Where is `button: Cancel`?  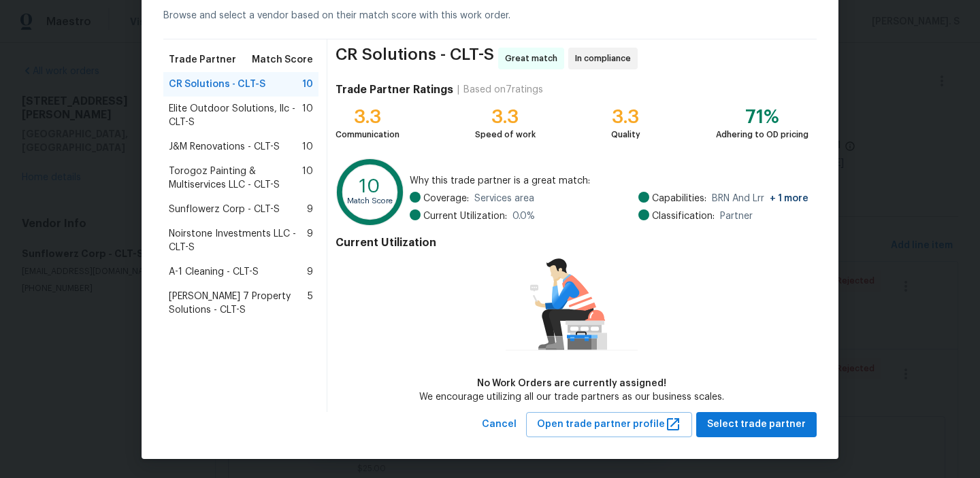 button: Cancel is located at coordinates (499, 424).